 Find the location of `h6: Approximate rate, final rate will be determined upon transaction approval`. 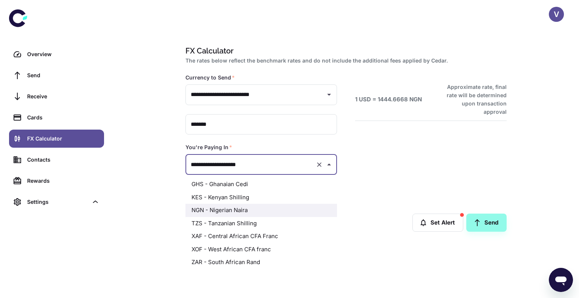

h6: Approximate rate, final rate will be determined upon transaction approval is located at coordinates (473, 100).